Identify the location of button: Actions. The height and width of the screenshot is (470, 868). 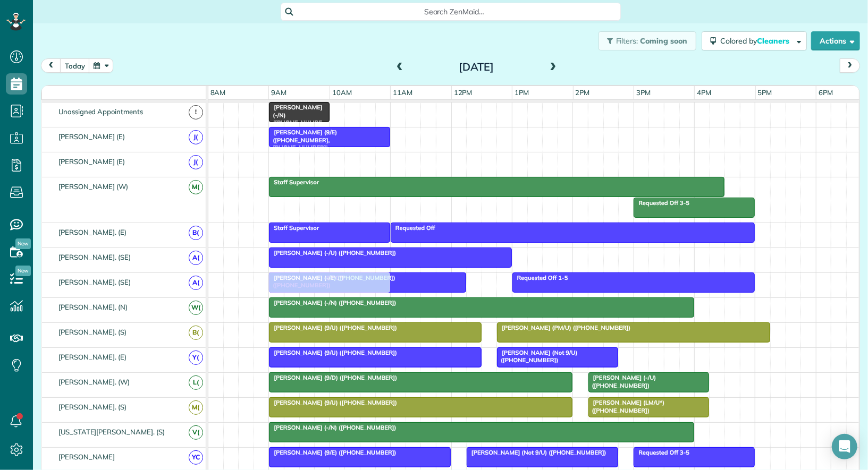
(835, 41).